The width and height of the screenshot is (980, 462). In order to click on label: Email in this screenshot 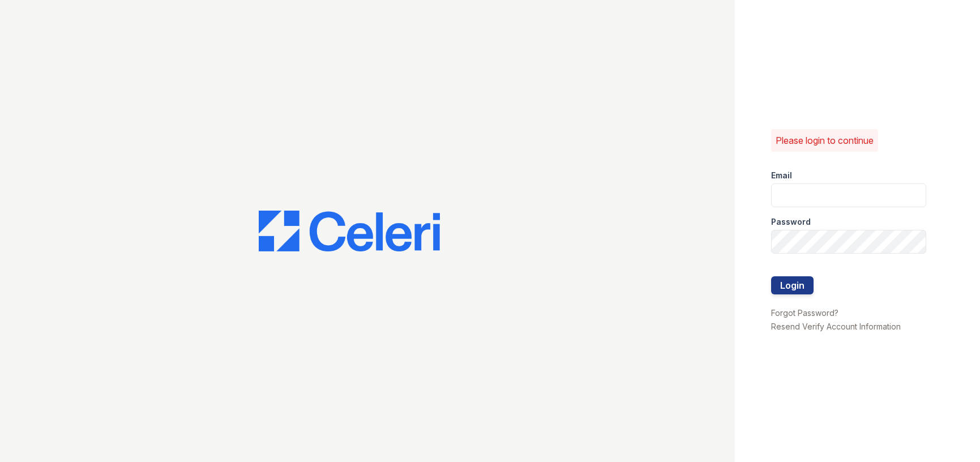, I will do `click(782, 176)`.